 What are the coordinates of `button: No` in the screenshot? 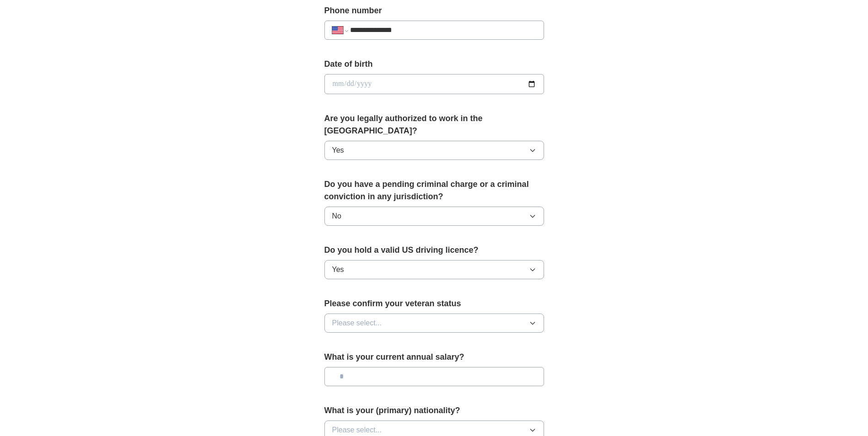 It's located at (434, 216).